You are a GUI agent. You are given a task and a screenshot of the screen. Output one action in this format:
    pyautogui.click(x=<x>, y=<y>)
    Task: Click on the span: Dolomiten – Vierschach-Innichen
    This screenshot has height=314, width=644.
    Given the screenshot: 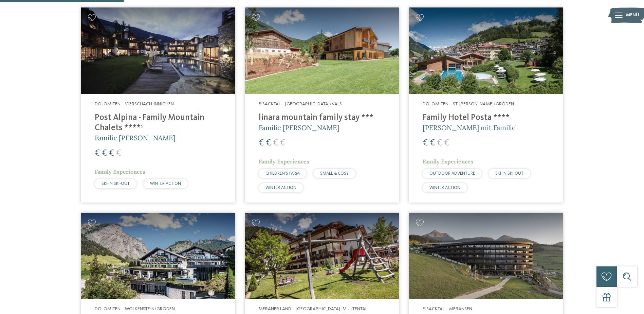 What is the action you would take?
    pyautogui.click(x=134, y=104)
    